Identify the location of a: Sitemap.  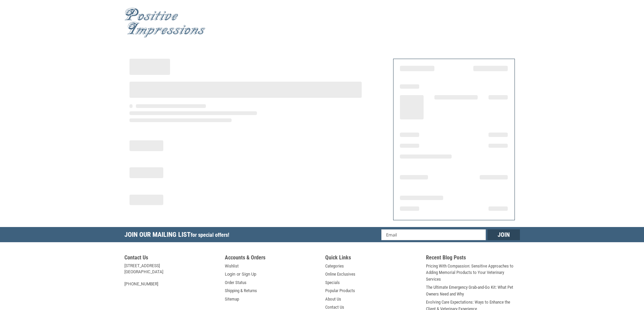
(232, 299).